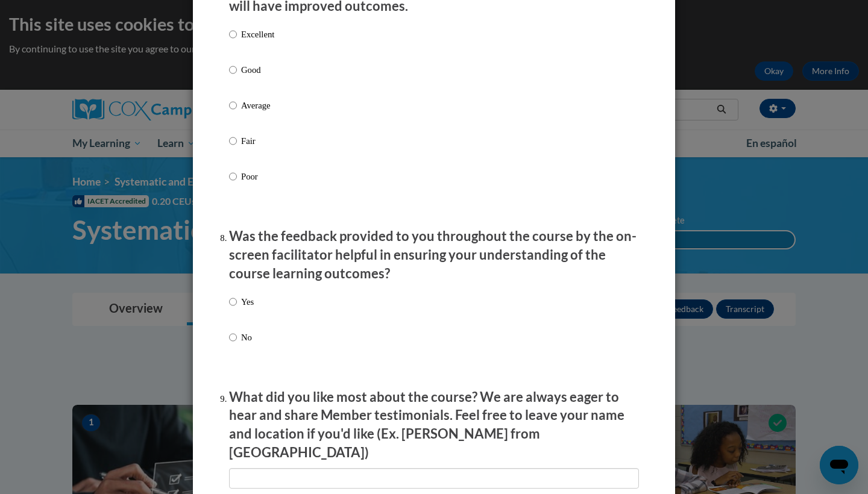 The height and width of the screenshot is (494, 868). I want to click on p: Yes, so click(247, 302).